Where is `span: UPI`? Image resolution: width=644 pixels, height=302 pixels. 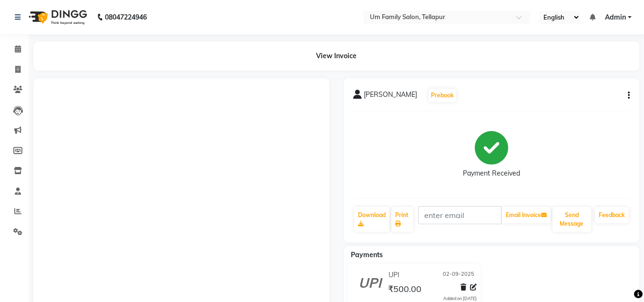
span: UPI is located at coordinates (394, 275).